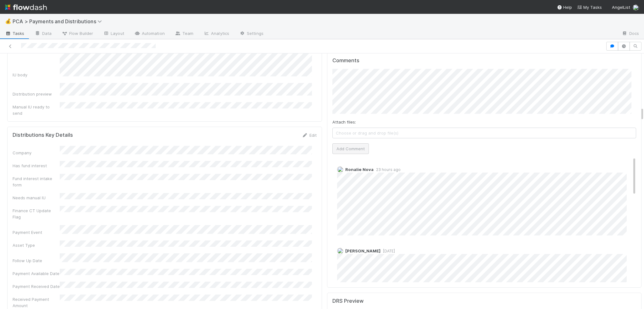 The height and width of the screenshot is (309, 644). Describe the element at coordinates (36, 165) in the screenshot. I see `div: Has fund interest` at that location.